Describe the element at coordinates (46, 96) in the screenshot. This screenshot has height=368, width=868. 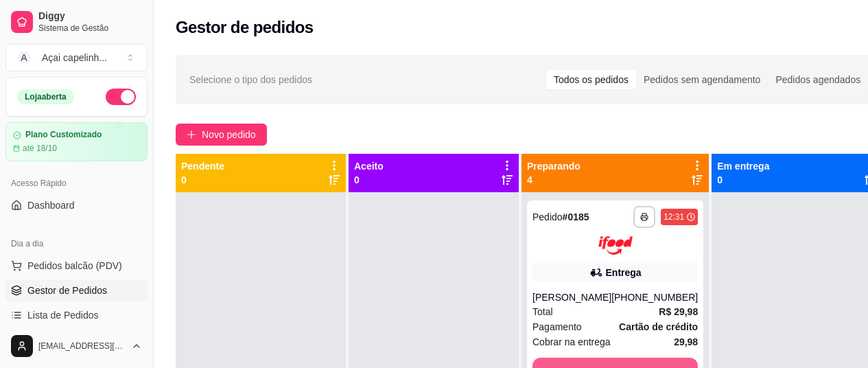
I see `div: Loja aberta` at that location.